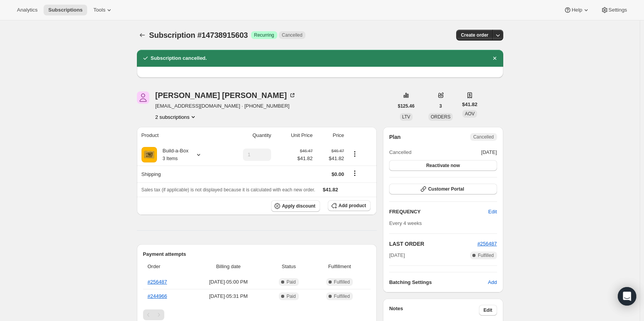 The image size is (644, 321). What do you see at coordinates (434, 310) in the screenshot?
I see `h3: Notes` at bounding box center [434, 310].